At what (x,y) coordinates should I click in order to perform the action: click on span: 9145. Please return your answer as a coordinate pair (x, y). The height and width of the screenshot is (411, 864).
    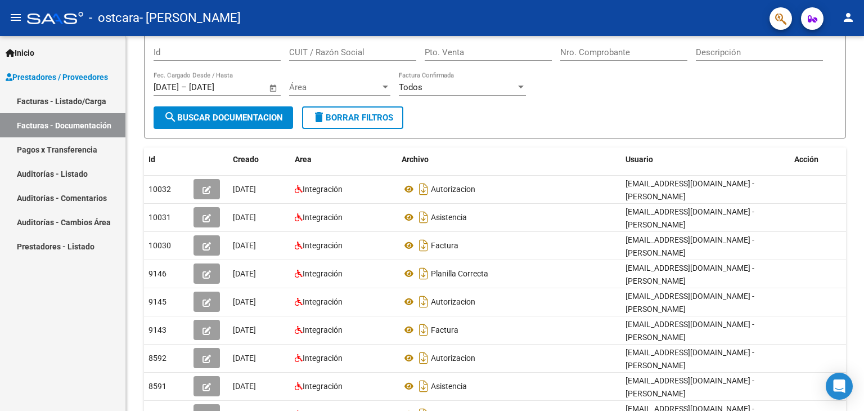
    Looking at the image, I should click on (157, 301).